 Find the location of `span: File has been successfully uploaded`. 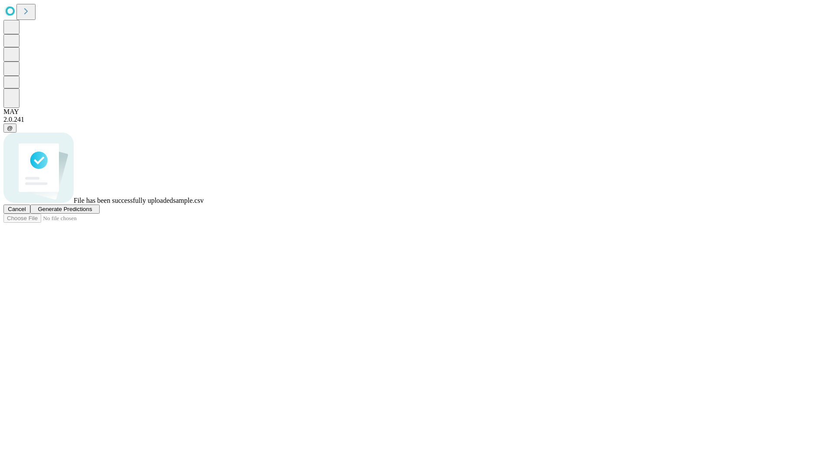

span: File has been successfully uploaded is located at coordinates (123, 200).